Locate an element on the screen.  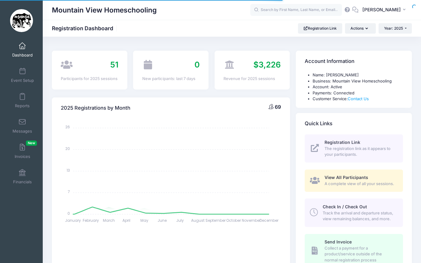
tspan: November is located at coordinates (251, 220).